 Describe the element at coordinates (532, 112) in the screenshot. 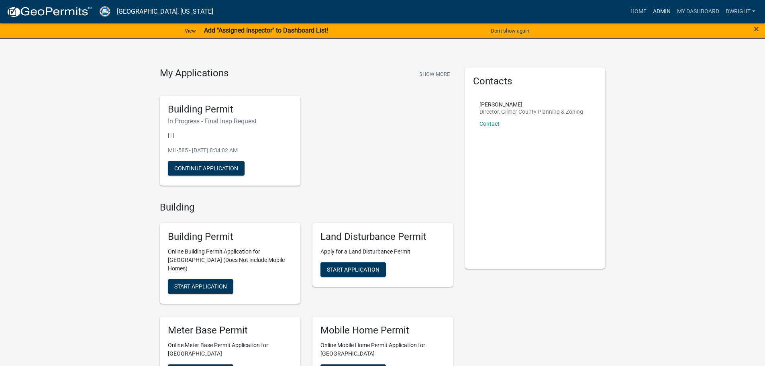

I see `p: Director, Gilmer County Planning & Zoning` at that location.